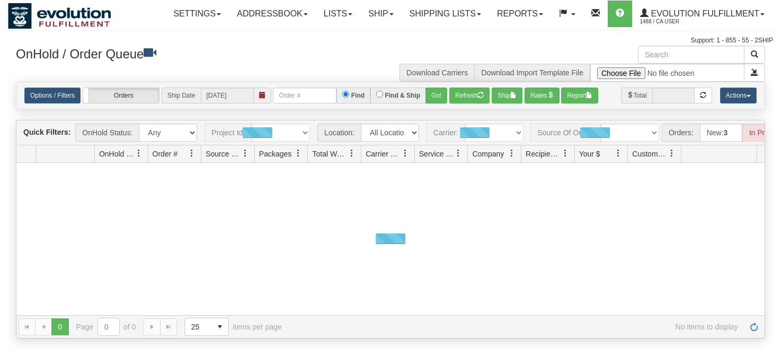 This screenshot has height=364, width=781. What do you see at coordinates (391, 132) in the screenshot?
I see `div: grid toolbar` at bounding box center [391, 132].